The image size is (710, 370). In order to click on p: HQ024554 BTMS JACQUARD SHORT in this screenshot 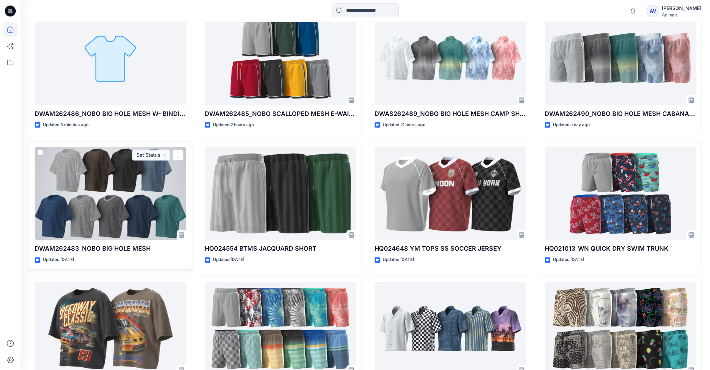, I will do `click(280, 249)`.